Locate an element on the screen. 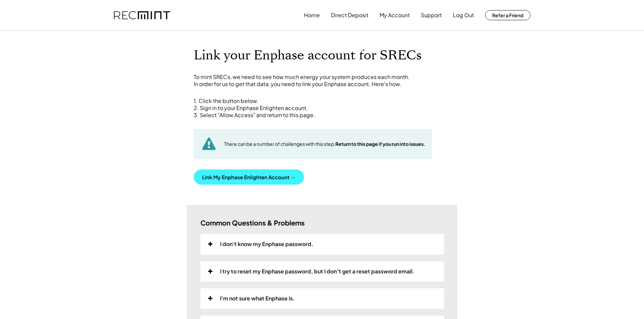  button: Refer a Friend is located at coordinates (508, 15).